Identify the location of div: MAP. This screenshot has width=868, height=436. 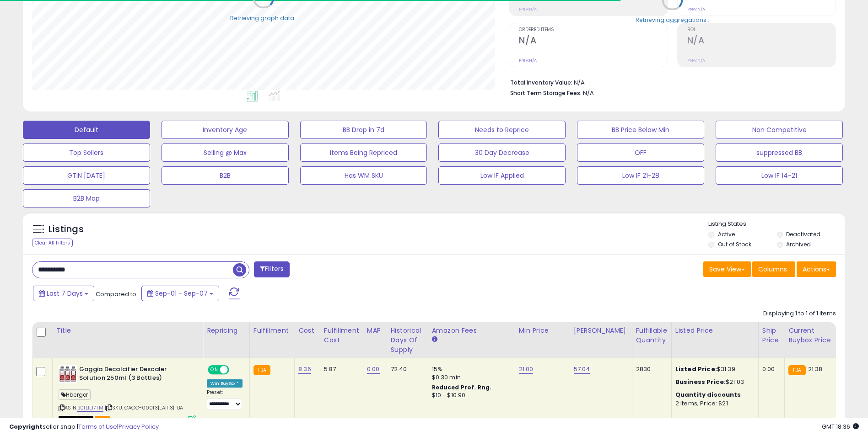
(375, 331).